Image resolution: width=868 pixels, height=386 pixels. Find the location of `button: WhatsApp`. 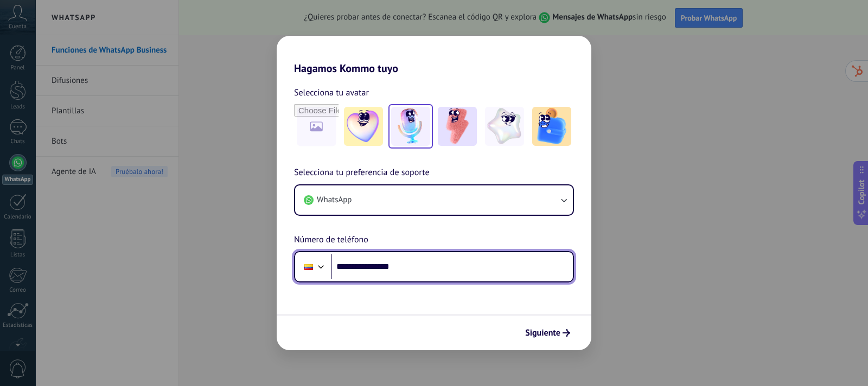

button: WhatsApp is located at coordinates (434, 200).